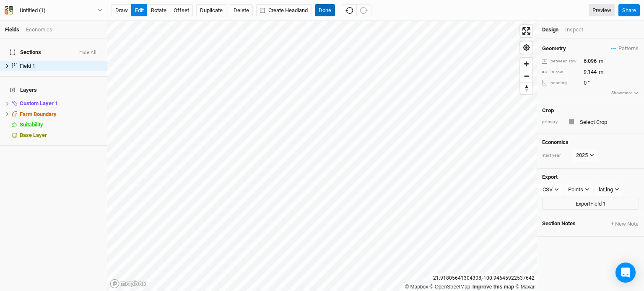 The image size is (644, 291). I want to click on h4: Layers, so click(53, 90).